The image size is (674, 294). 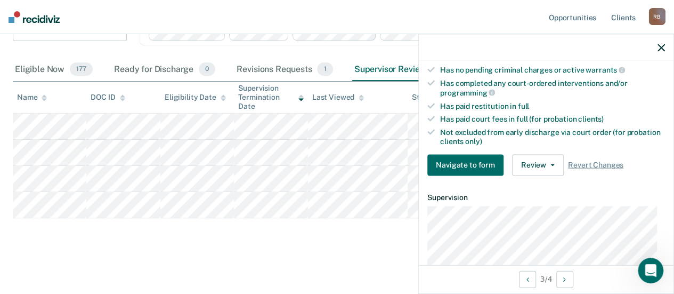 I want to click on button: Review, so click(x=537, y=165).